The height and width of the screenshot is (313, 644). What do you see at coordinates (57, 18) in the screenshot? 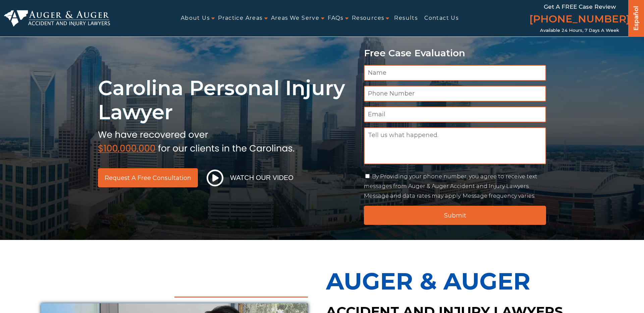
I see `a: Auger & Auger Accident and Injury Lawyers Logo` at bounding box center [57, 18].